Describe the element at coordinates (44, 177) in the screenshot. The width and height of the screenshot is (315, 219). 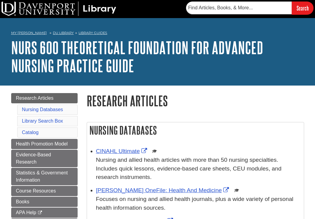
I see `a: Statistics & Government Information` at that location.